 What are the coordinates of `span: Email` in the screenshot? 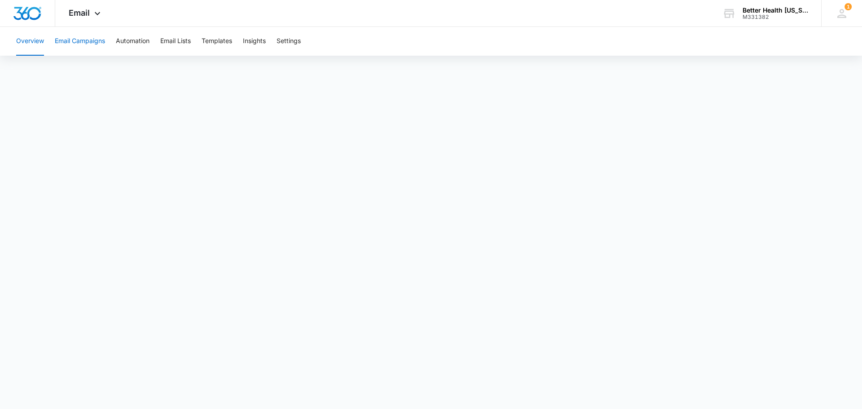 It's located at (79, 13).